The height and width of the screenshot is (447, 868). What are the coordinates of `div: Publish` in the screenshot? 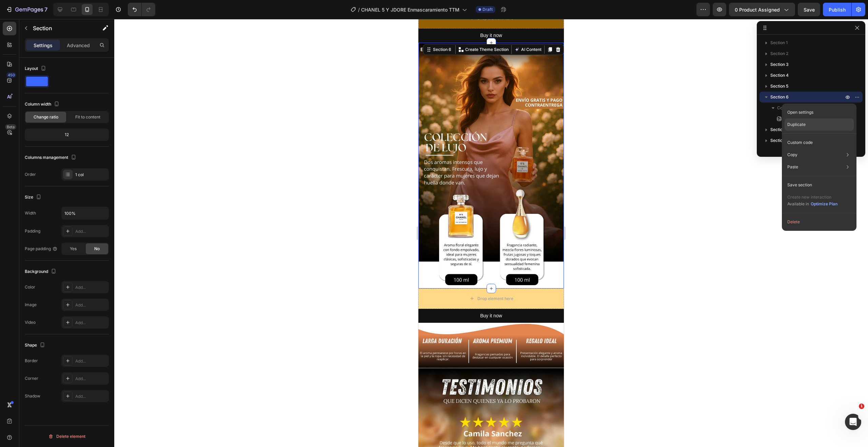 It's located at (837, 9).